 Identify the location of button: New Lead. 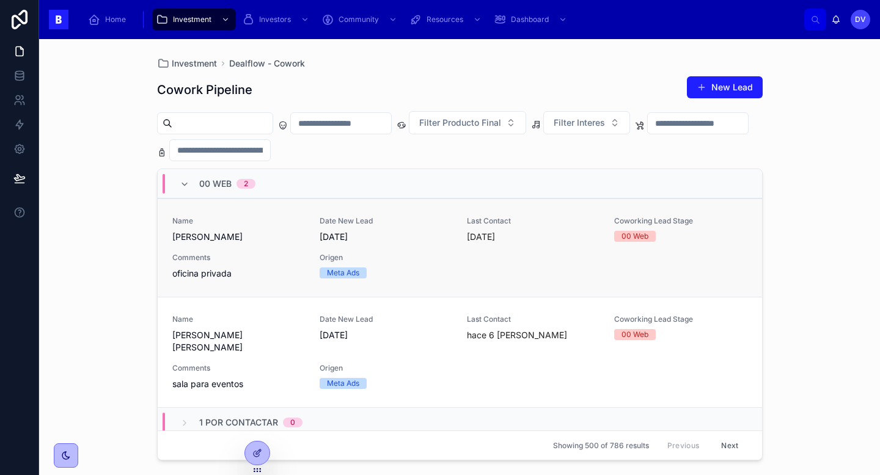
(725, 87).